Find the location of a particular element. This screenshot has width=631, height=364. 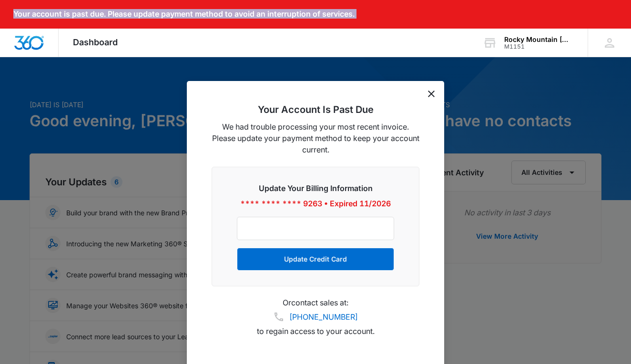

h3: Update Your Billing Information is located at coordinates (316, 189).